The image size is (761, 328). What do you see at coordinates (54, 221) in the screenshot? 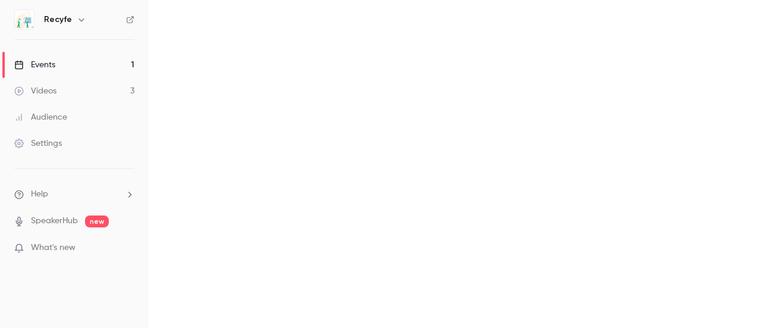
I see `a: SpeakerHub` at bounding box center [54, 221].